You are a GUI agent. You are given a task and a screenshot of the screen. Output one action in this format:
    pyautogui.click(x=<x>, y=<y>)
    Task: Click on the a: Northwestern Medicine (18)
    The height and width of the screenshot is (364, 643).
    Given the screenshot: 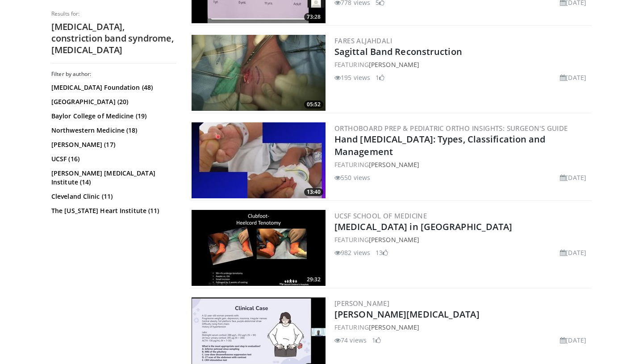 What is the action you would take?
    pyautogui.click(x=112, y=130)
    